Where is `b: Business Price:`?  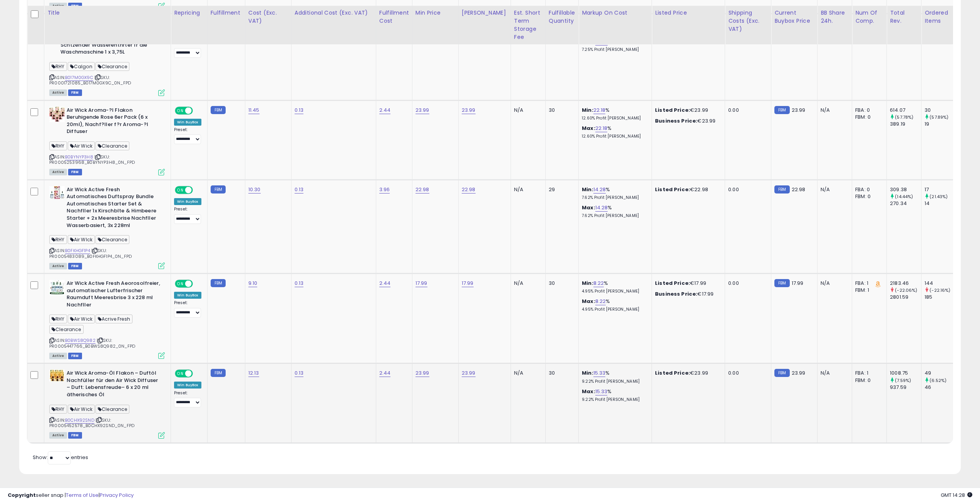
b: Business Price: is located at coordinates (676, 120).